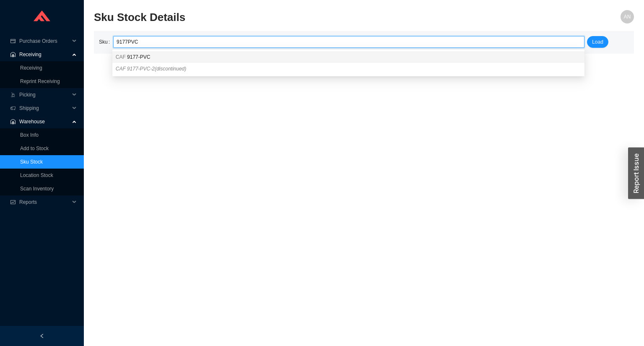 Image resolution: width=644 pixels, height=346 pixels. Describe the element at coordinates (13, 41) in the screenshot. I see `span: credit-card` at that location.